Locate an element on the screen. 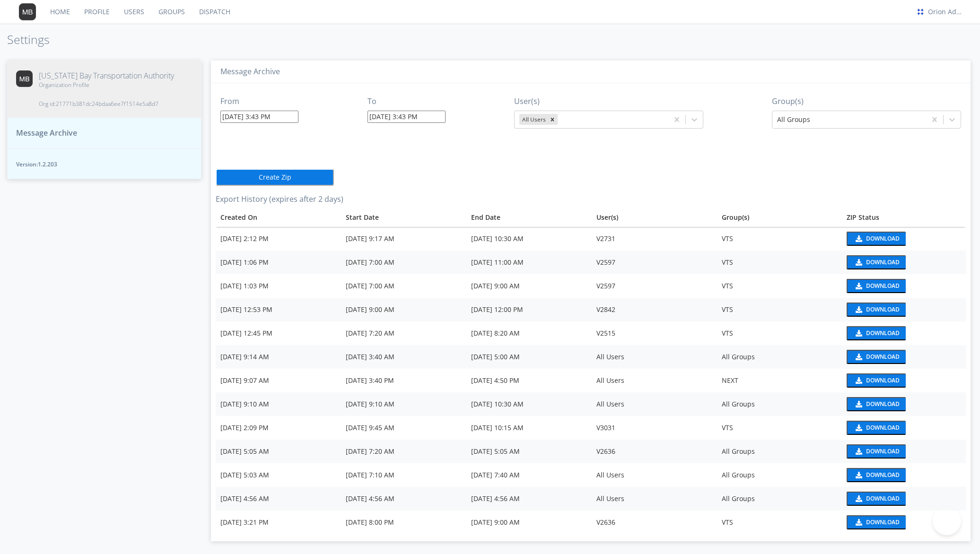 Image resolution: width=980 pixels, height=554 pixels. button: Message Archive is located at coordinates (104, 133).